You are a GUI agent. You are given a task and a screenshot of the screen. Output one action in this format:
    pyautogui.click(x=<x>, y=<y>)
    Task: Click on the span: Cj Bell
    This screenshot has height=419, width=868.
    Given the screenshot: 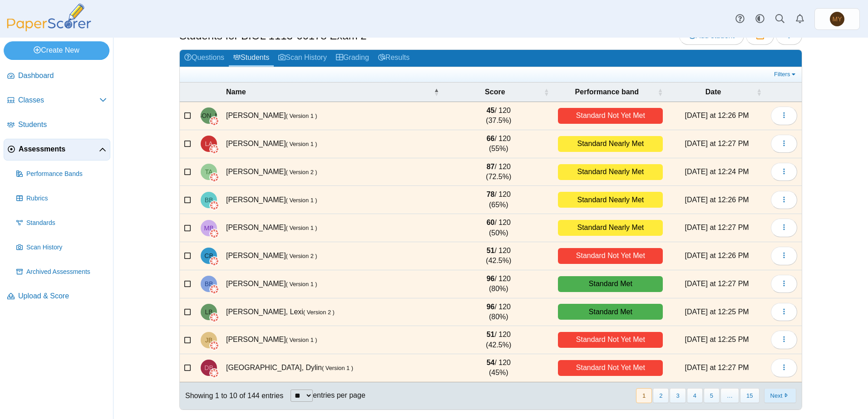 What is the action you would take?
    pyautogui.click(x=208, y=256)
    